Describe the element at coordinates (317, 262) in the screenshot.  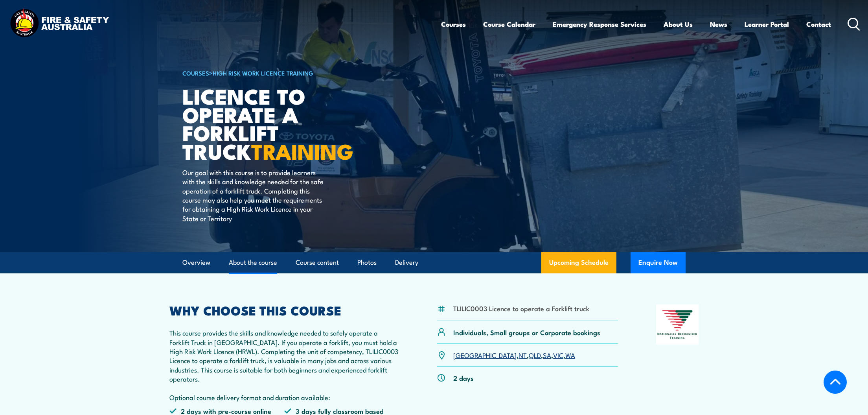
I see `a: Course content` at that location.